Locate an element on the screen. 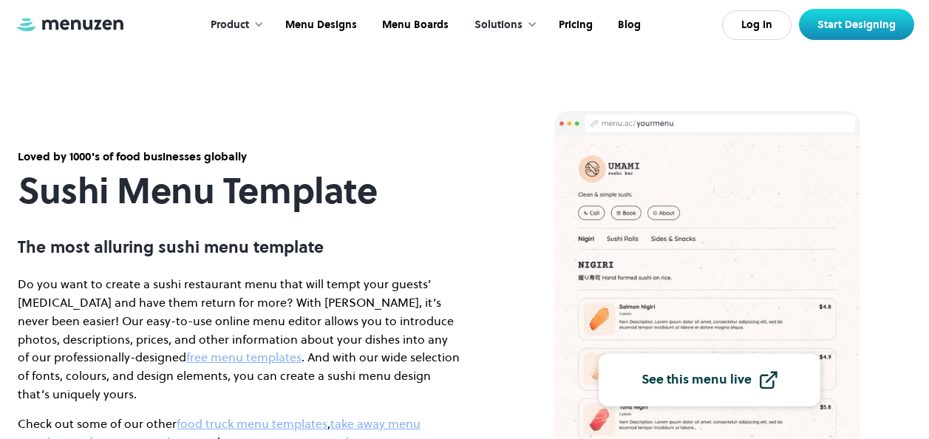  a: free menu templates is located at coordinates (244, 357).